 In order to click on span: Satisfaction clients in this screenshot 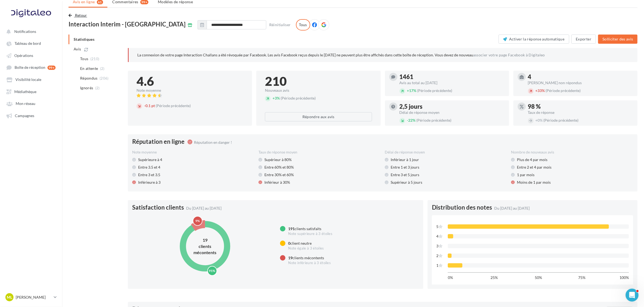, I will do `click(158, 207)`.